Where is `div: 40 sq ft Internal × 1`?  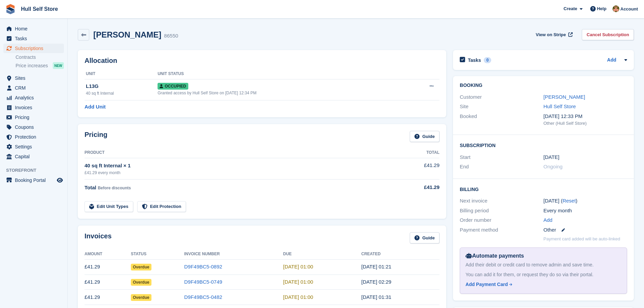
div: 40 sq ft Internal × 1 is located at coordinates (238, 166).